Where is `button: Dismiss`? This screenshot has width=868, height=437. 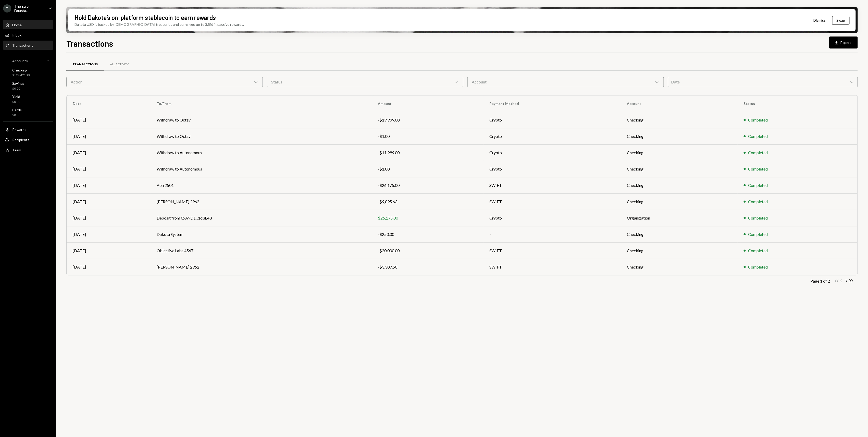
button: Dismiss is located at coordinates (820, 20).